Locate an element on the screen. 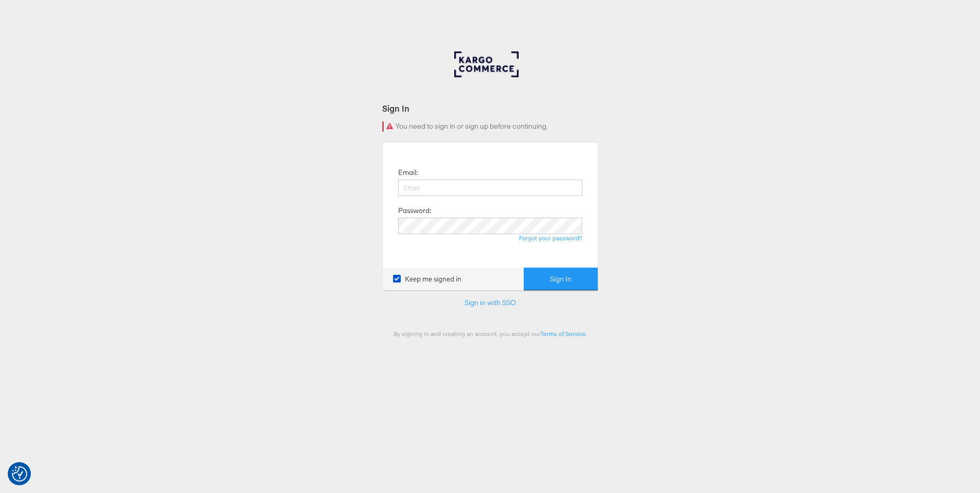 The image size is (980, 493). div: Sign In is located at coordinates (490, 108).